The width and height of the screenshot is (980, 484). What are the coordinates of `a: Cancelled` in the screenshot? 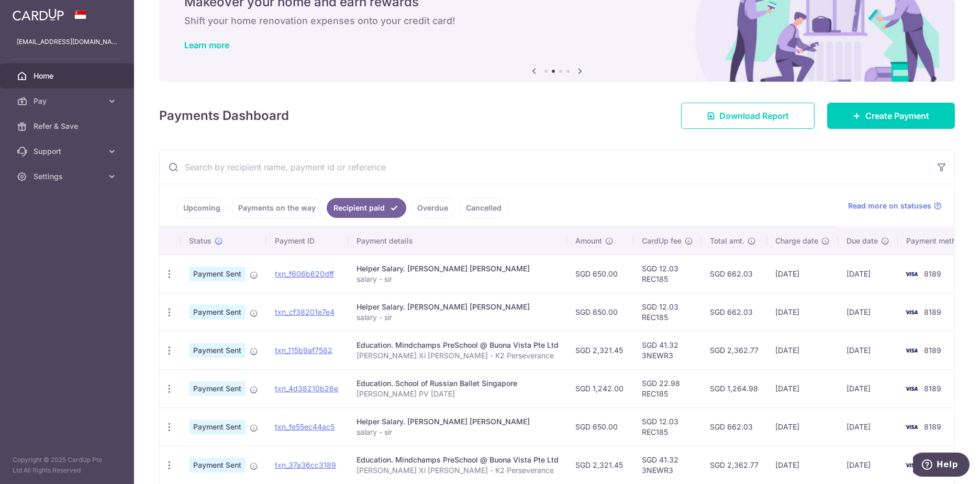 It's located at (484, 208).